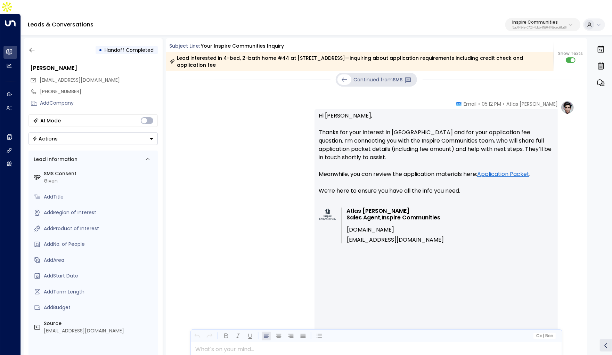 The height and width of the screenshot is (355, 612). What do you see at coordinates (99, 292) in the screenshot?
I see `div: AddTerm Length` at bounding box center [99, 292].